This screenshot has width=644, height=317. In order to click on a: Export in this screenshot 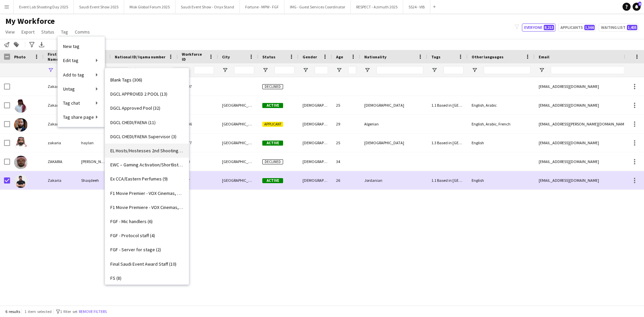, I will do `click(28, 32)`.